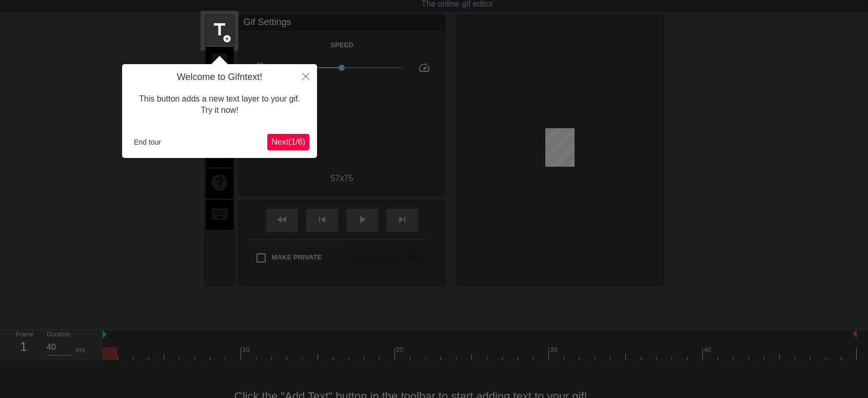 This screenshot has width=868, height=398. Describe the element at coordinates (219, 105) in the screenshot. I see `div: This button adds a new text layer to your gif. Try it now!` at that location.